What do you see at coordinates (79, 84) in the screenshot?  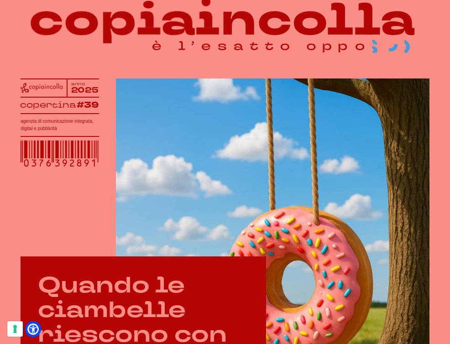 I see `tspan: anno` at bounding box center [79, 84].